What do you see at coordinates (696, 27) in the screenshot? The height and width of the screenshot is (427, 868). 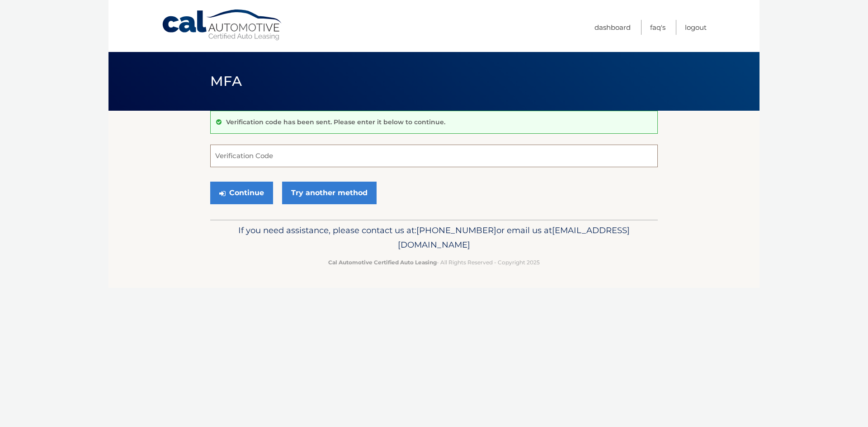 I see `a: Logout` at bounding box center [696, 27].